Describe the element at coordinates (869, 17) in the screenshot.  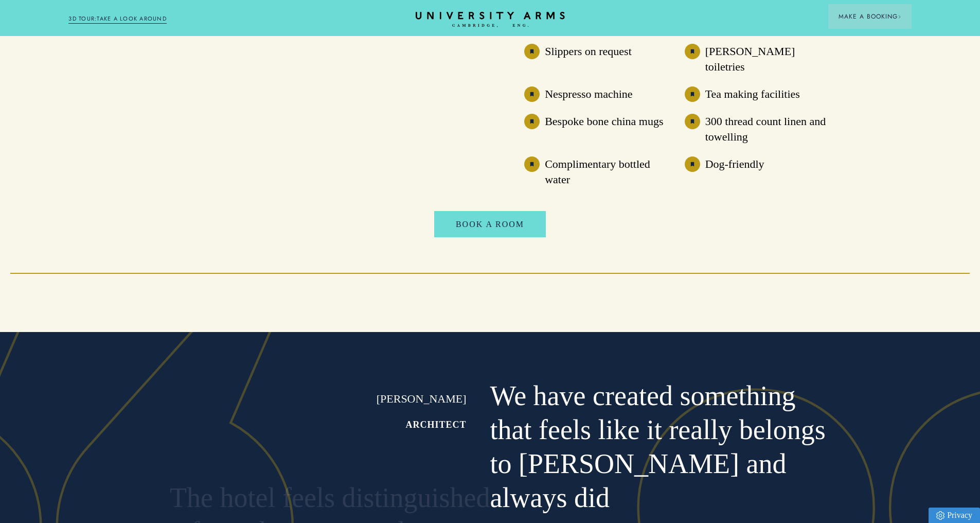
I see `span: Make a Booking` at that location.